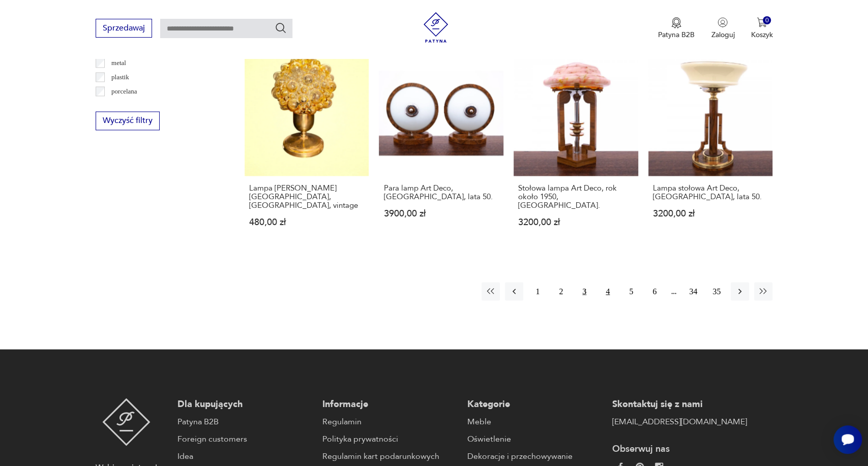  What do you see at coordinates (677, 34) in the screenshot?
I see `p: Patyna B2B` at bounding box center [677, 34].